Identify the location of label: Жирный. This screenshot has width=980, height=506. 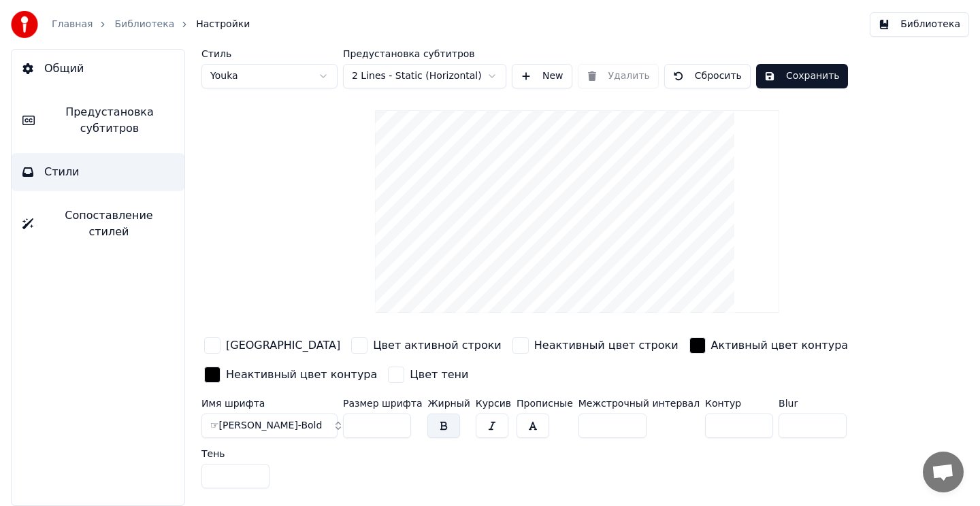
(449, 403).